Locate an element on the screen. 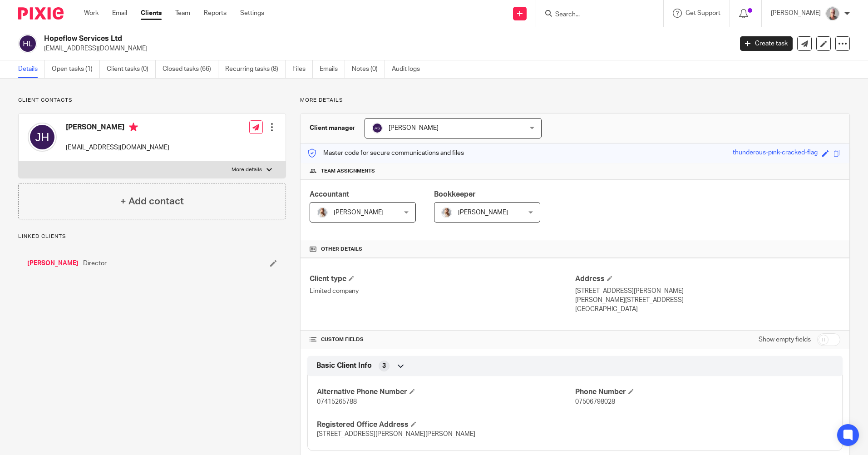 This screenshot has width=868, height=455. p: Client contacts is located at coordinates (152, 101).